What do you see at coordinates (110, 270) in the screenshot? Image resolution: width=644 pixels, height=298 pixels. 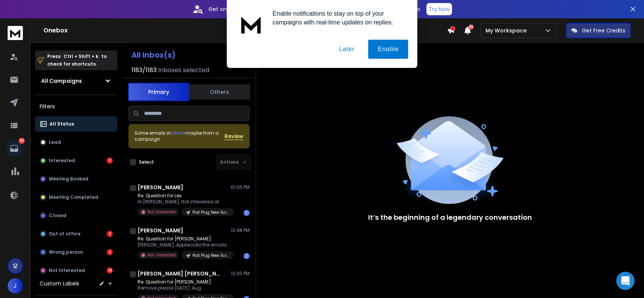 I see `div: 19` at bounding box center [110, 270].